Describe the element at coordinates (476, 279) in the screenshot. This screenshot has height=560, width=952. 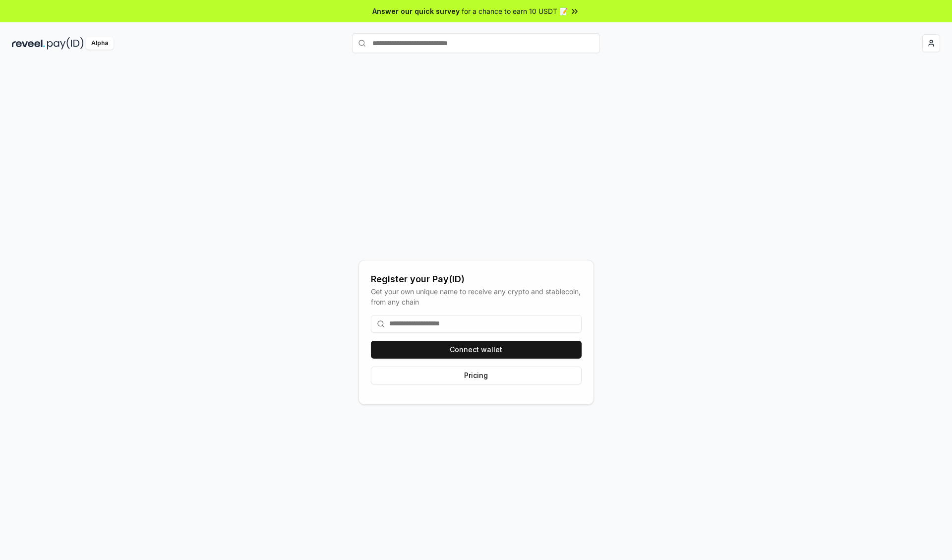
I see `div: Register your Pay(ID)` at that location.